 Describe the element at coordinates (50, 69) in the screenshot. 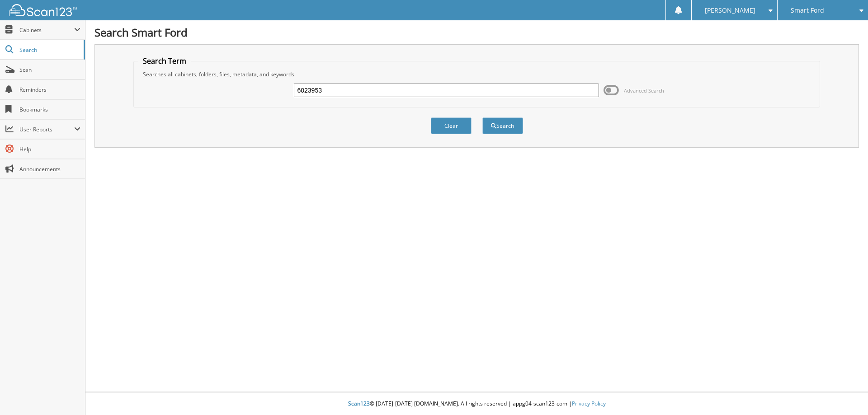

I see `span: Scan` at that location.